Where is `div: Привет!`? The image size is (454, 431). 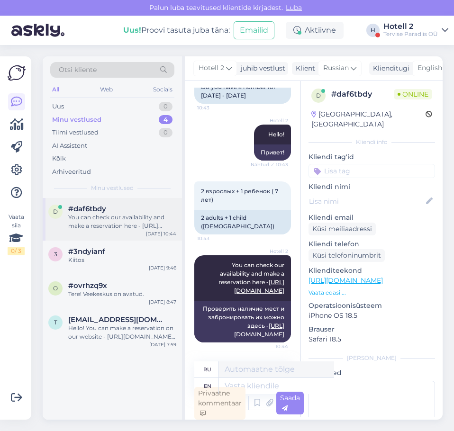 div: Привет! is located at coordinates (272, 153).